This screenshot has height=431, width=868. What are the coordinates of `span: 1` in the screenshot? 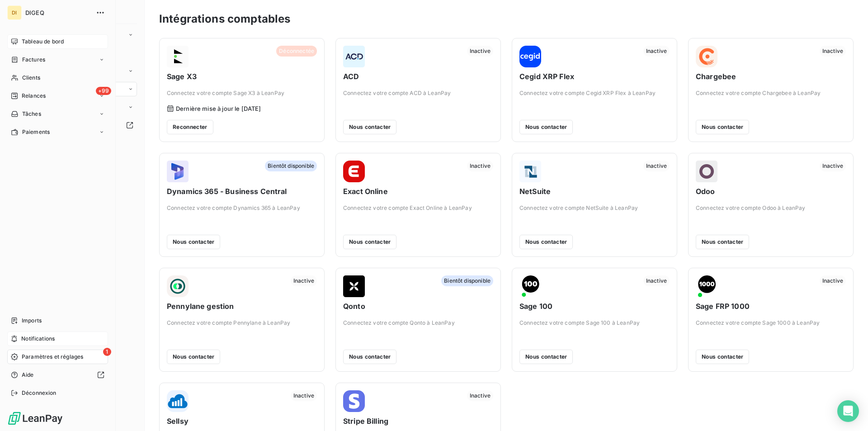 It's located at (107, 352).